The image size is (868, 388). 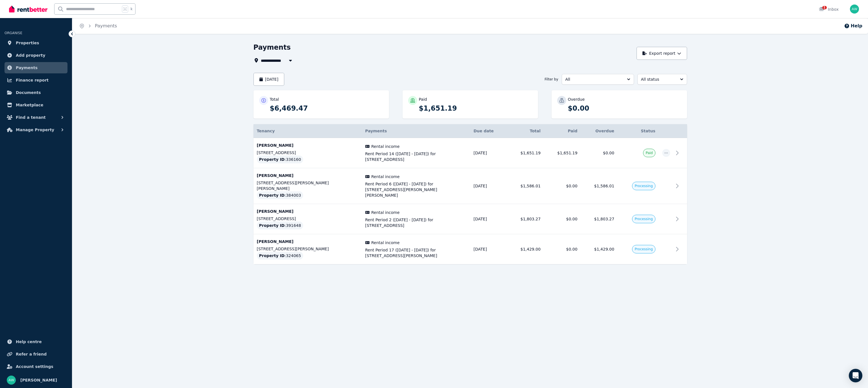 What do you see at coordinates (280, 159) in the screenshot?
I see `div: : 336160` at bounding box center [280, 159].